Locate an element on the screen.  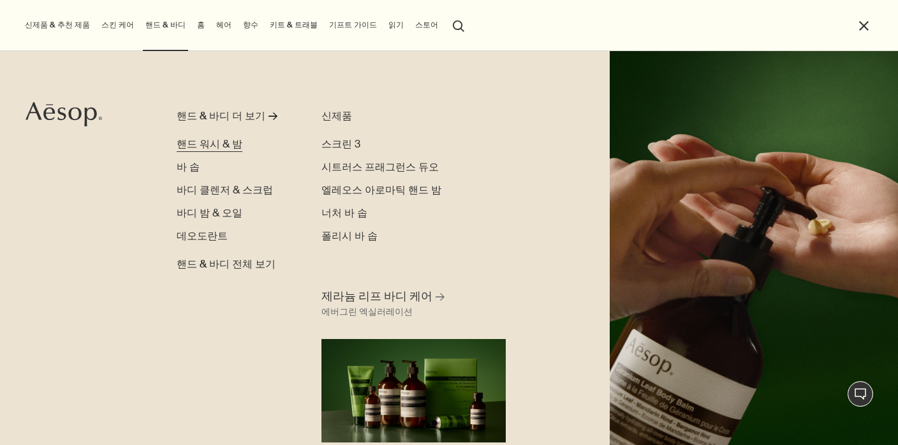
a: 바 솝 is located at coordinates (188, 167).